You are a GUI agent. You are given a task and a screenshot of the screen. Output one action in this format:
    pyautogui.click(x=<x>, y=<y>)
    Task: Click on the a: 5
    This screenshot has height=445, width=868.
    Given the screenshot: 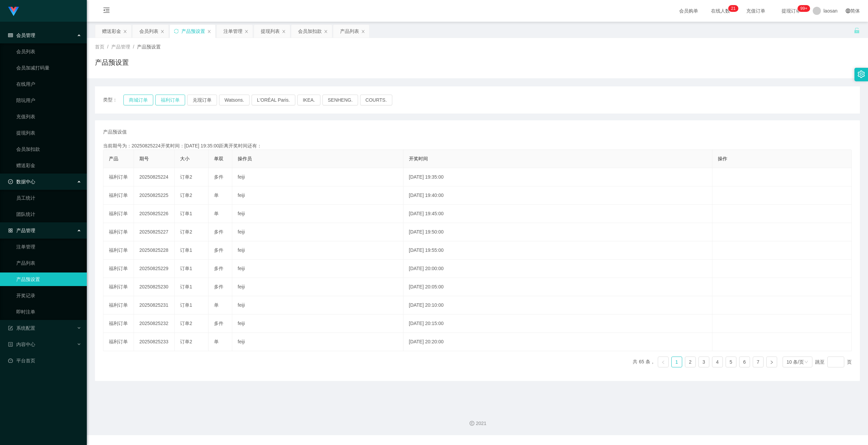 What is the action you would take?
    pyautogui.click(x=731, y=362)
    